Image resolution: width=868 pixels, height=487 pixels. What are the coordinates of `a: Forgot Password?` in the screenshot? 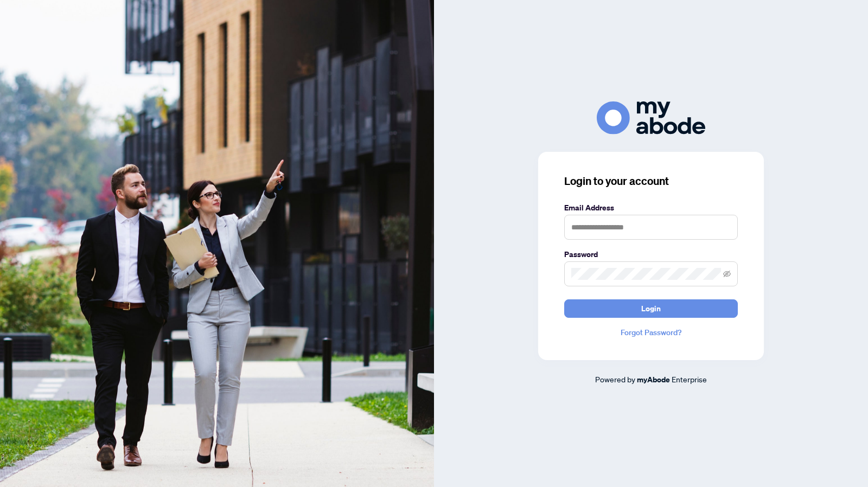 It's located at (651, 333).